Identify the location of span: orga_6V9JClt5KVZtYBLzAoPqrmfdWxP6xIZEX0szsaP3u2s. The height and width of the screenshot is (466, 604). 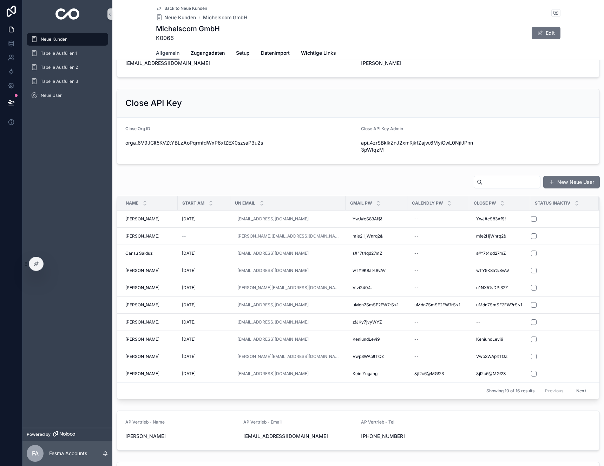
(240, 143).